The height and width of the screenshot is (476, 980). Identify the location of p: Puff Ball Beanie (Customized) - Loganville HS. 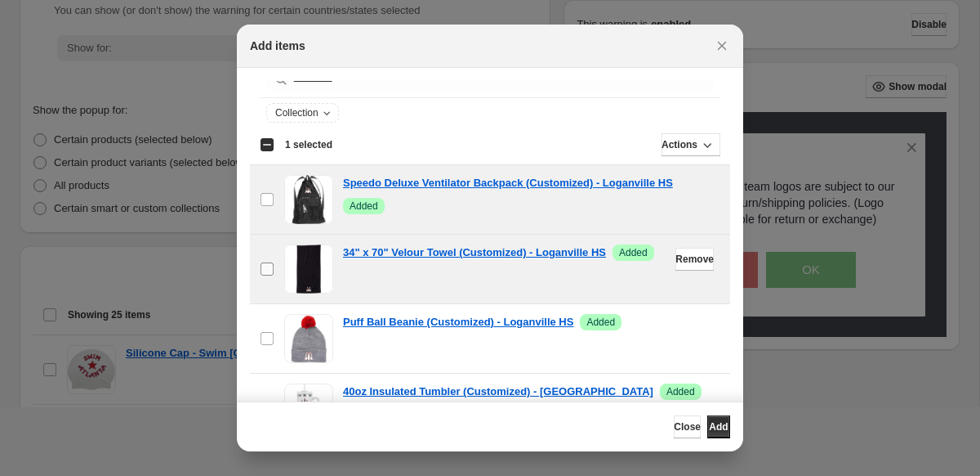
(458, 322).